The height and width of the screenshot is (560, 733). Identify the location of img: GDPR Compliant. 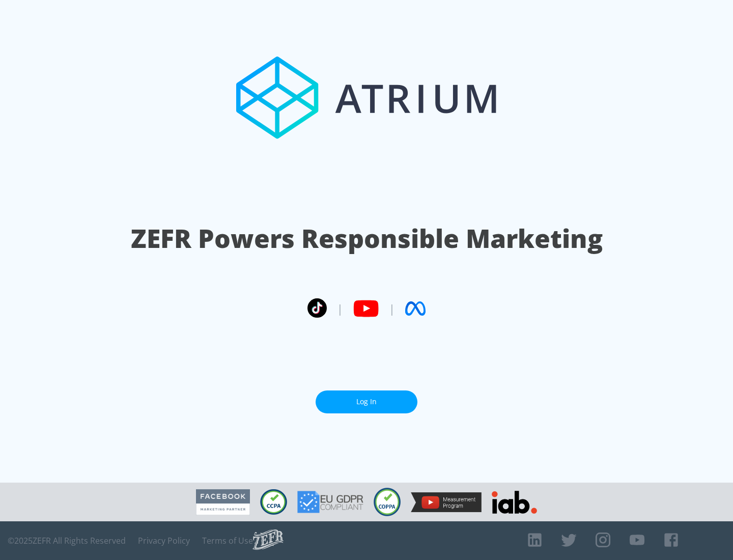
(330, 502).